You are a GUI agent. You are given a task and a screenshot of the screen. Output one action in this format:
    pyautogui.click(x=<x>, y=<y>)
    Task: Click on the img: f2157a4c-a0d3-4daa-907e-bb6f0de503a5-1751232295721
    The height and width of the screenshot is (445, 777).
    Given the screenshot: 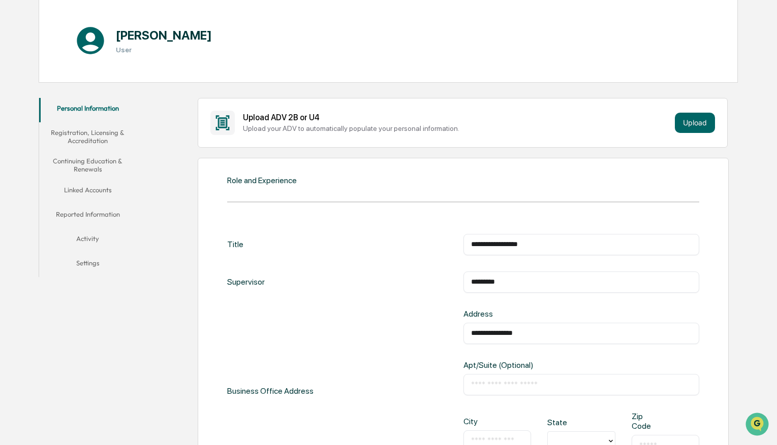 What is the action you would take?
    pyautogui.click(x=13, y=13)
    